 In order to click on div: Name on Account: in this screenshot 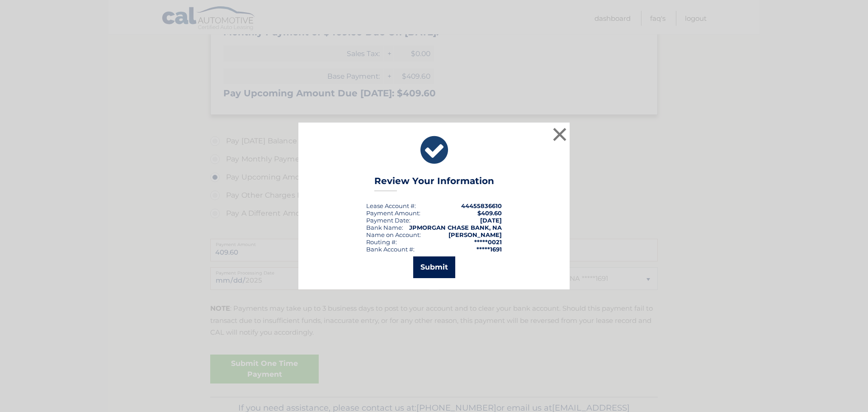, I will do `click(393, 234)`.